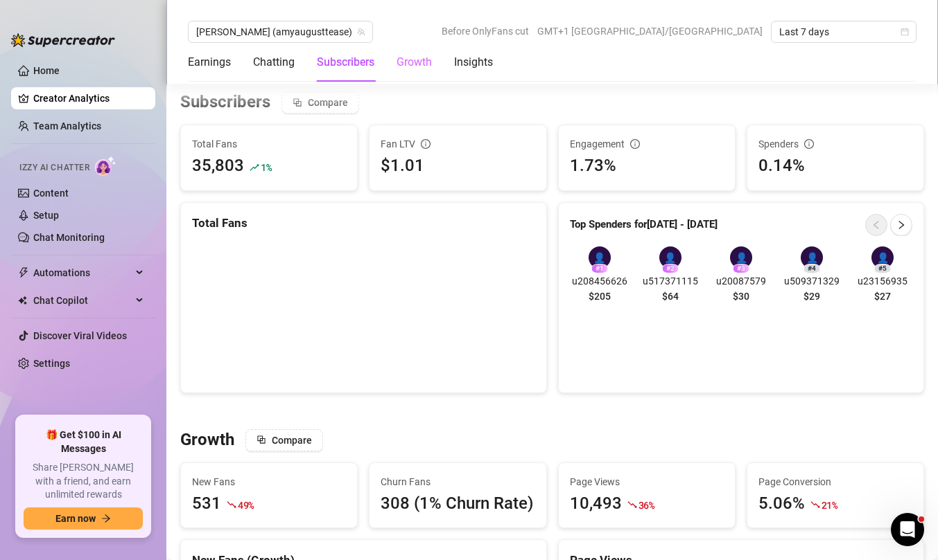 Image resolution: width=938 pixels, height=560 pixels. What do you see at coordinates (843, 32) in the screenshot?
I see `span: Last 7 days` at bounding box center [843, 32].